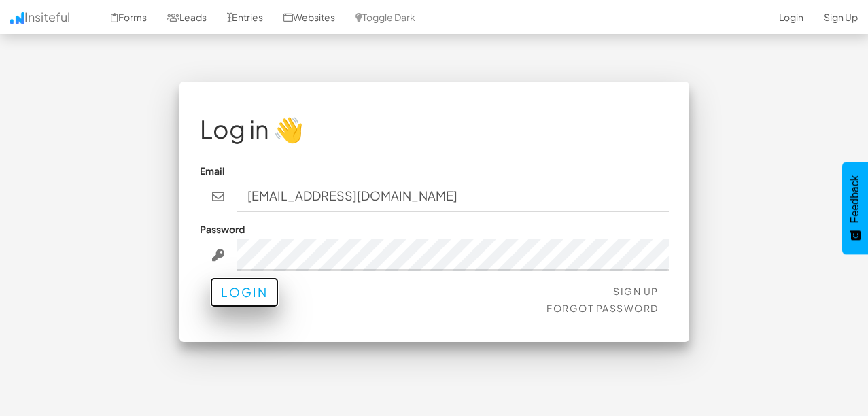 This screenshot has height=416, width=868. I want to click on button: Login, so click(244, 292).